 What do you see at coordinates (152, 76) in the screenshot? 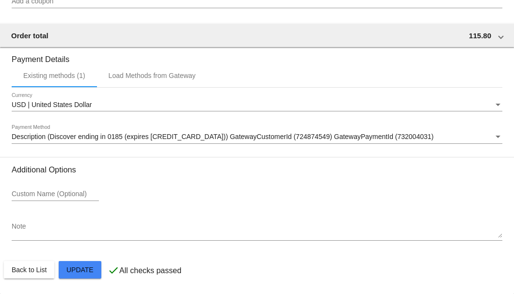
I see `div: Load Methods from Gateway` at bounding box center [152, 76].